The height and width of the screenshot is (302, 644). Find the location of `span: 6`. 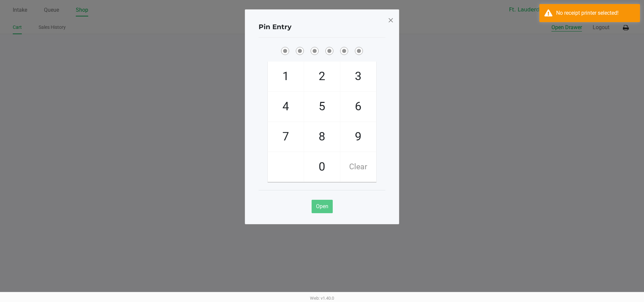

span: 6 is located at coordinates (358, 106).